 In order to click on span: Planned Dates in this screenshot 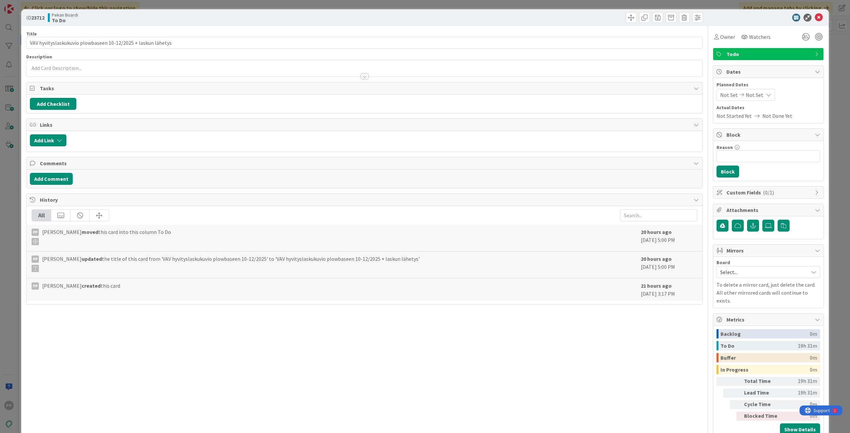, I will do `click(768, 85)`.